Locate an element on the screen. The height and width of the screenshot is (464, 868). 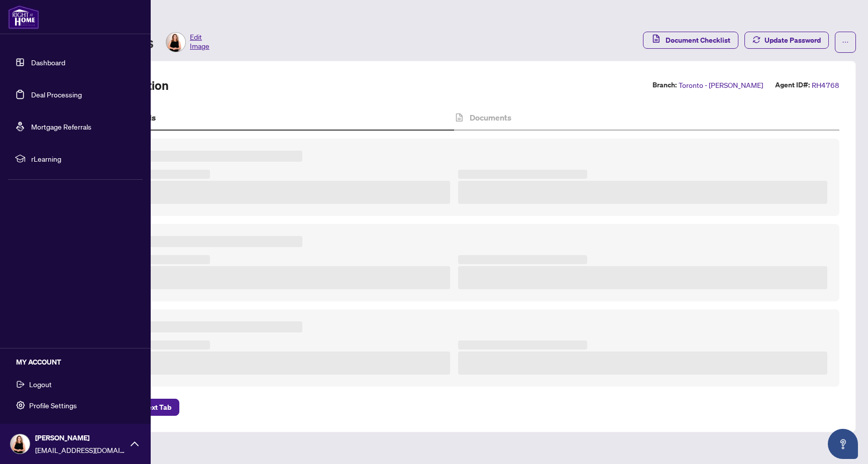
span: rLearning is located at coordinates (84, 158).